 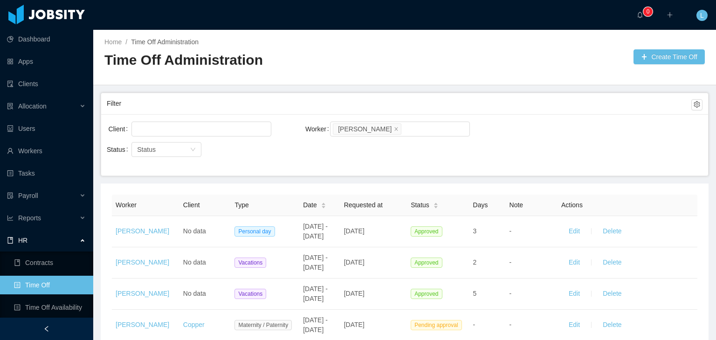 I want to click on button: icon: plusCreate Time Off, so click(x=669, y=57).